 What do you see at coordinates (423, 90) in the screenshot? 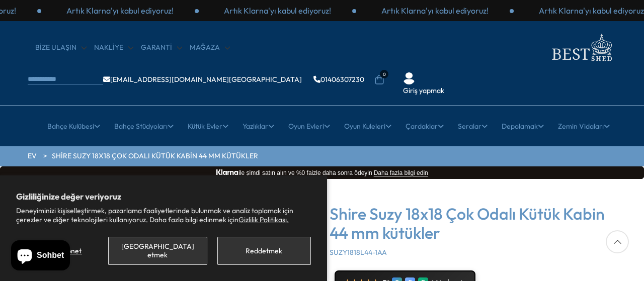
I see `font: Giriş yapmak` at bounding box center [423, 90].